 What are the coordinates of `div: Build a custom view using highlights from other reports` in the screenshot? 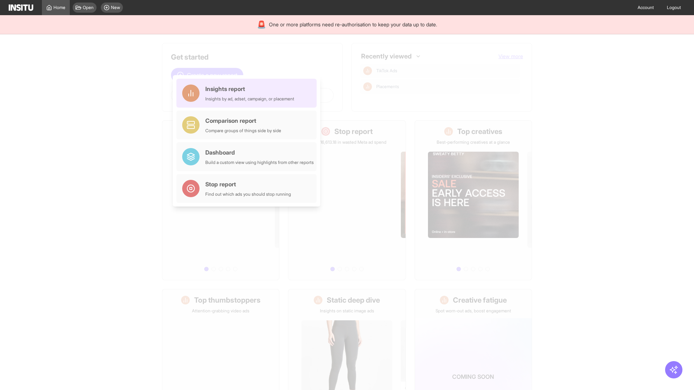 It's located at (260, 163).